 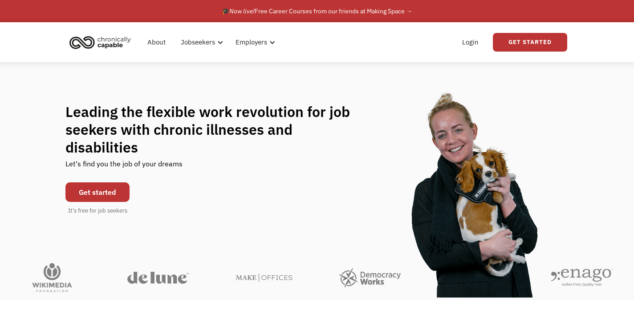 What do you see at coordinates (100, 42) in the screenshot?
I see `img: Chronically Capable logo` at bounding box center [100, 42].